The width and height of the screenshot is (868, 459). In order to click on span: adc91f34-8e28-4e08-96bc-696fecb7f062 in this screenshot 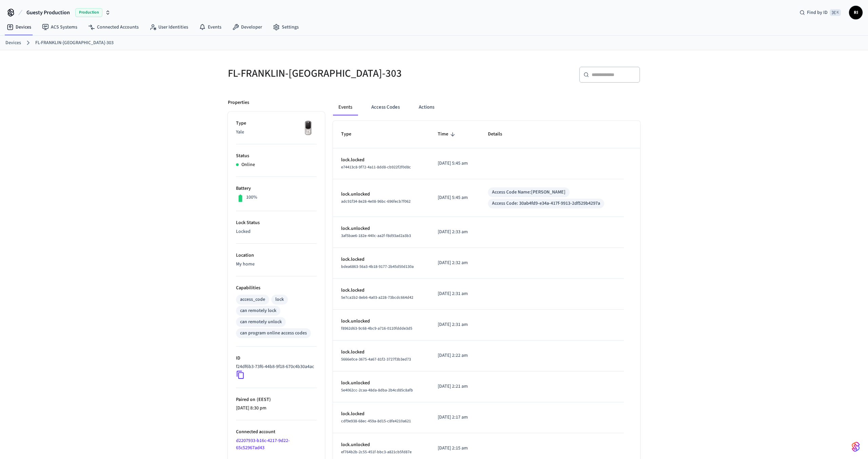, I will do `click(375, 201)`.